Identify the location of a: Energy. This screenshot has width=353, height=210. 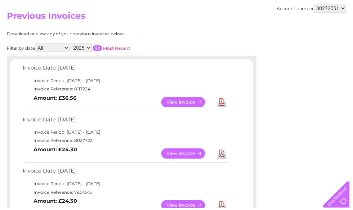
(252, 33).